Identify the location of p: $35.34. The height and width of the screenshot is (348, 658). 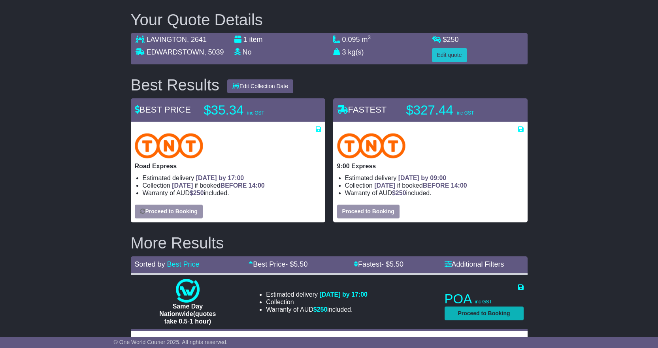
(253, 110).